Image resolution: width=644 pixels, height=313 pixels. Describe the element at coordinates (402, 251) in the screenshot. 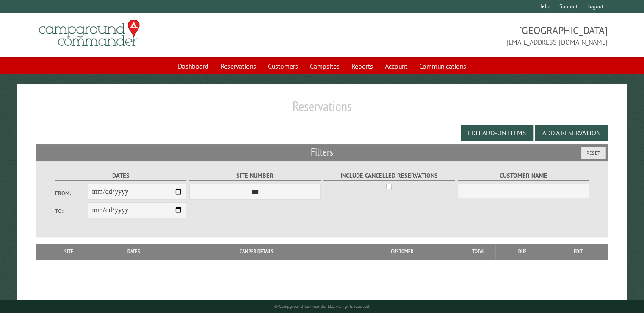

I see `th: Customer` at that location.